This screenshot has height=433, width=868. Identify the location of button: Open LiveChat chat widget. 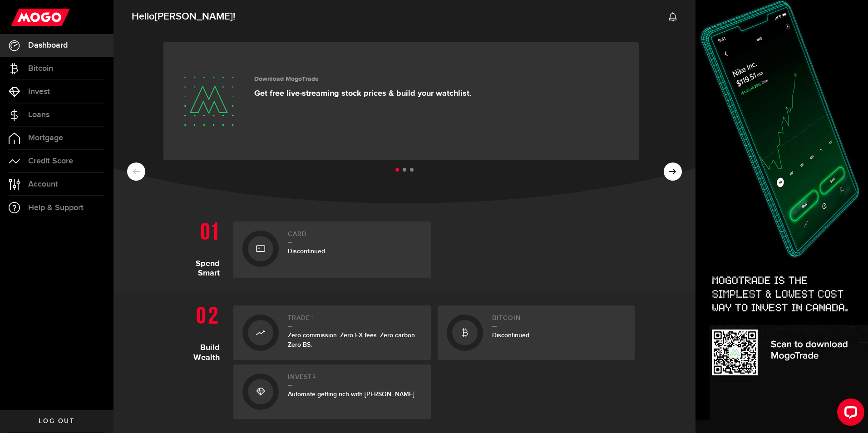
(21, 17).